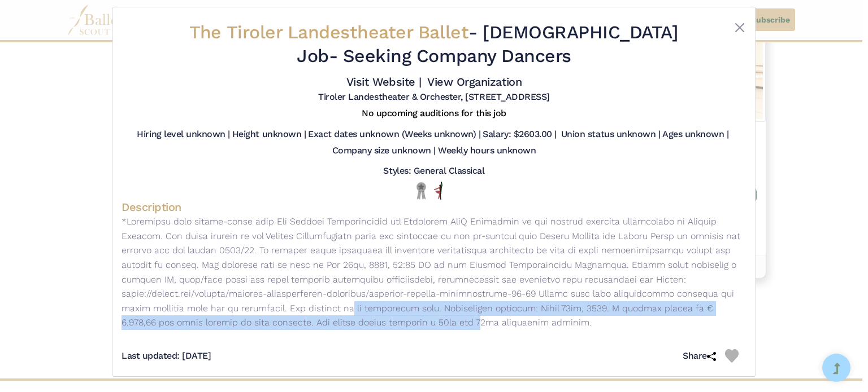  I want to click on h5: No upcoming auditions for this job, so click(434, 113).